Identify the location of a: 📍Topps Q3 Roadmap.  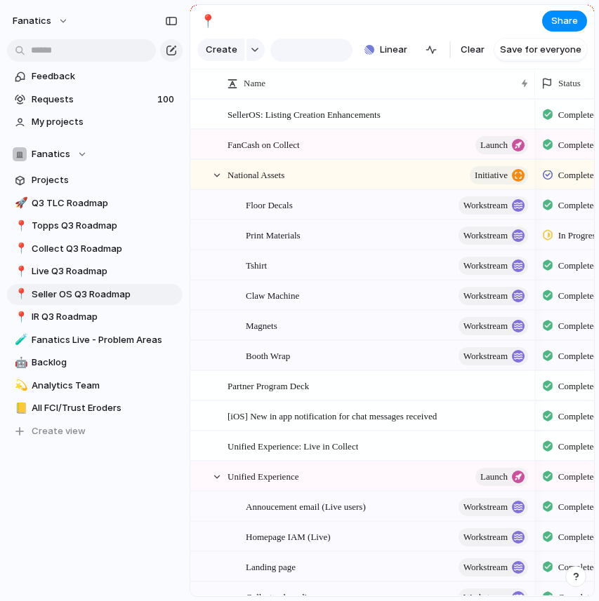
(95, 226).